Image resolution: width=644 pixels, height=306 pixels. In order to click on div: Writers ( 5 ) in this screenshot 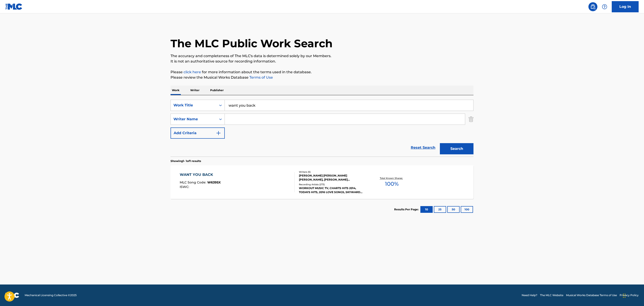, I will do `click(333, 172)`.